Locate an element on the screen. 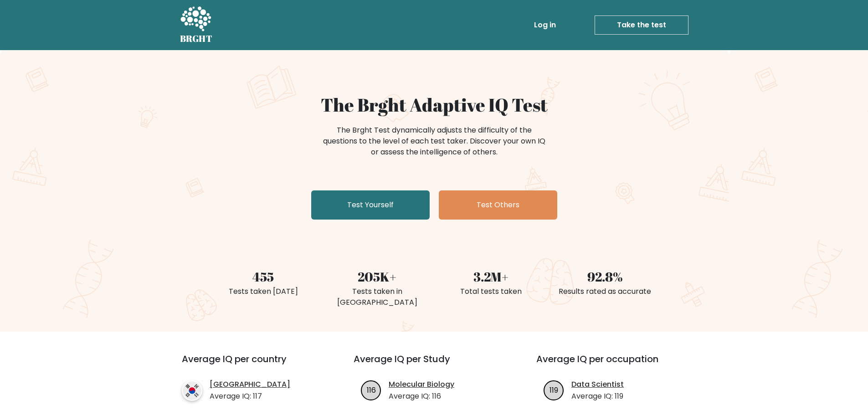 The height and width of the screenshot is (415, 868). a: Take the test is located at coordinates (642, 25).